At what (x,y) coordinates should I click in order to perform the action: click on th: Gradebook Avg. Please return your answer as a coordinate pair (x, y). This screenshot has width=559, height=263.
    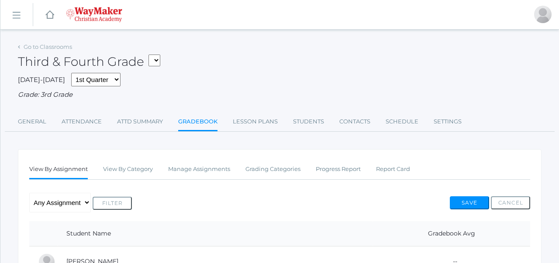
    Looking at the image, I should click on (452, 234).